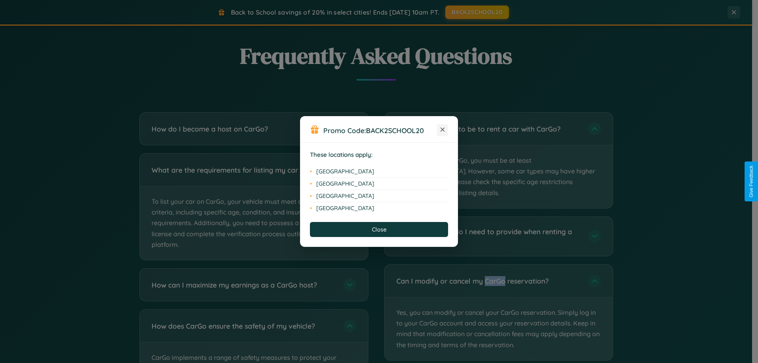 The height and width of the screenshot is (363, 758). I want to click on b: BACK2SCHOOL20, so click(395, 130).